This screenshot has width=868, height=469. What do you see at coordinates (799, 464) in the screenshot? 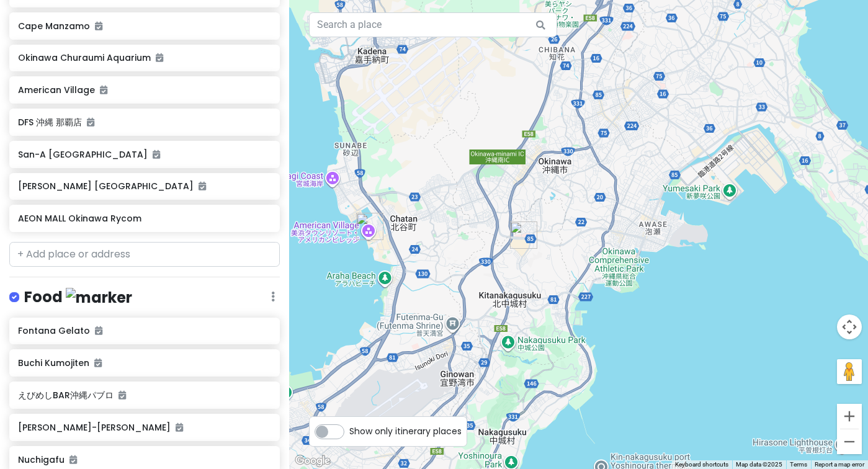
I see `a: Terms (opens in new tab)` at bounding box center [799, 464].